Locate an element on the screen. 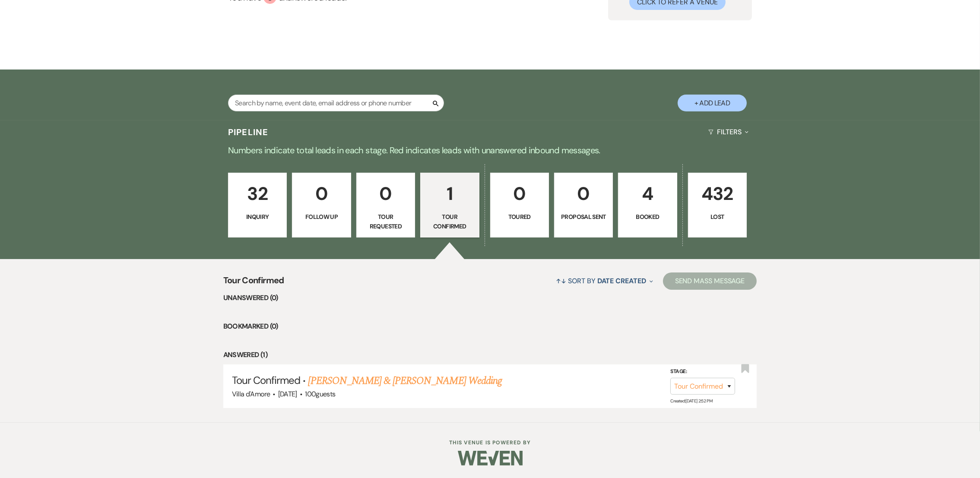 Image resolution: width=980 pixels, height=478 pixels. li: Unanswered (0) is located at coordinates (490, 298).